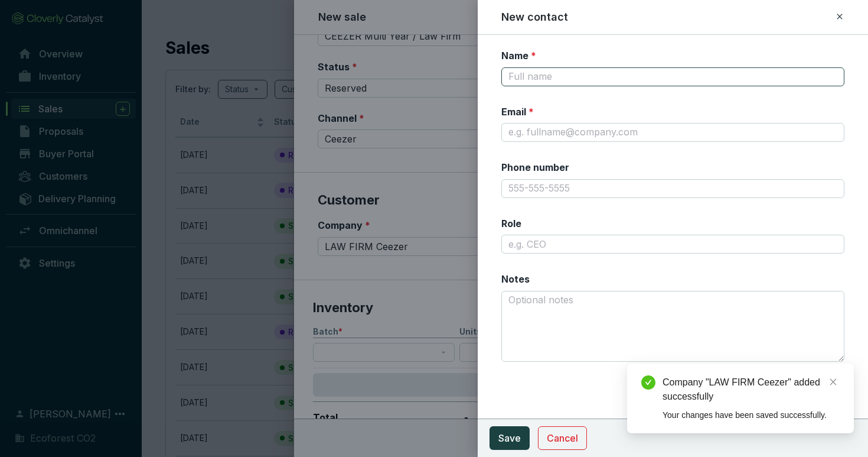 The width and height of the screenshot is (868, 457). I want to click on span: check-circle, so click(649, 383).